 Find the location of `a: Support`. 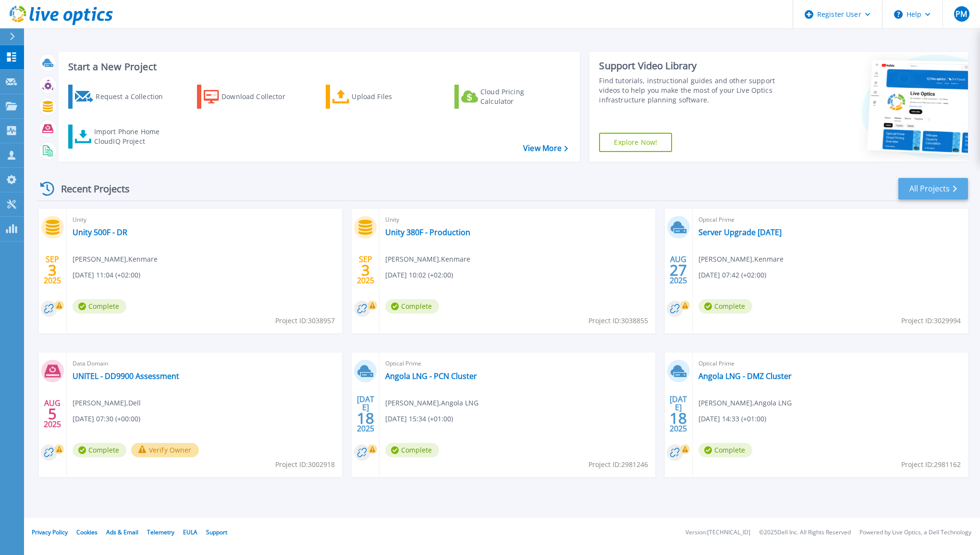

a: Support is located at coordinates (217, 532).